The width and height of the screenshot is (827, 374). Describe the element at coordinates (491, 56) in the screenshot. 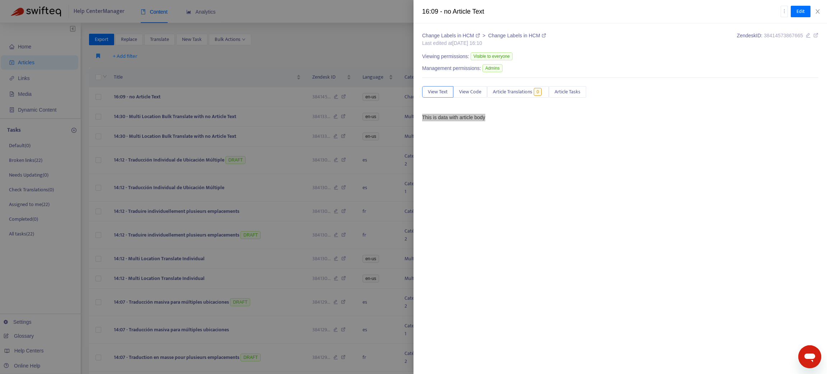

I see `span: Visible to everyone` at that location.